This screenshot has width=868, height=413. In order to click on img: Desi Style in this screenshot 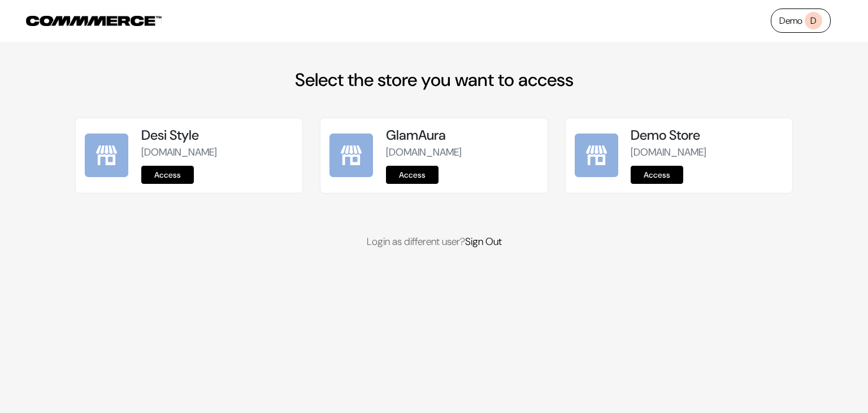, I will do `click(107, 155)`.